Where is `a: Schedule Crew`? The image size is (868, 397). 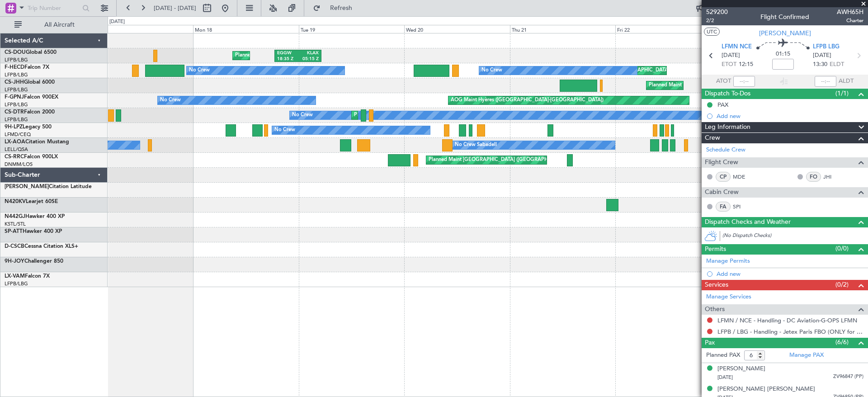 a: Schedule Crew is located at coordinates (726, 150).